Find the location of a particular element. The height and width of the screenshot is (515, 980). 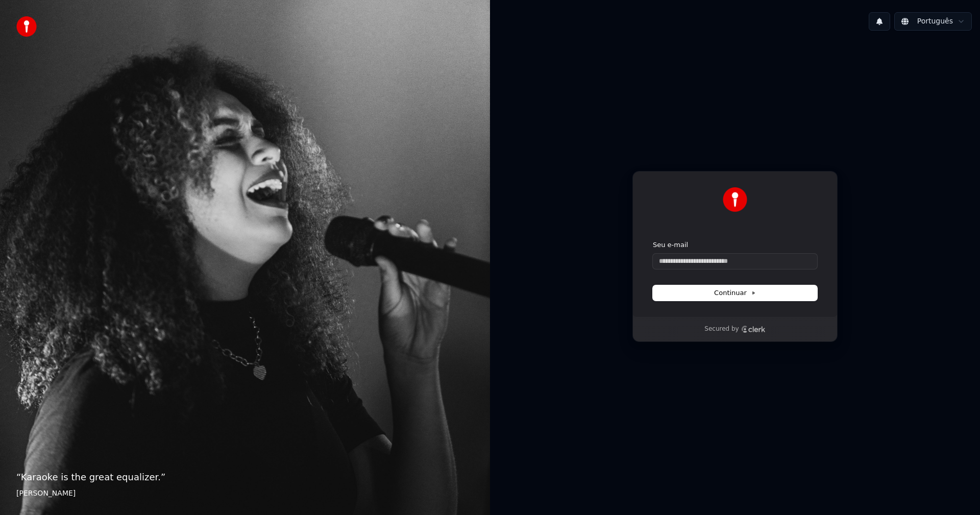

label: Seu e-mail is located at coordinates (670, 245).